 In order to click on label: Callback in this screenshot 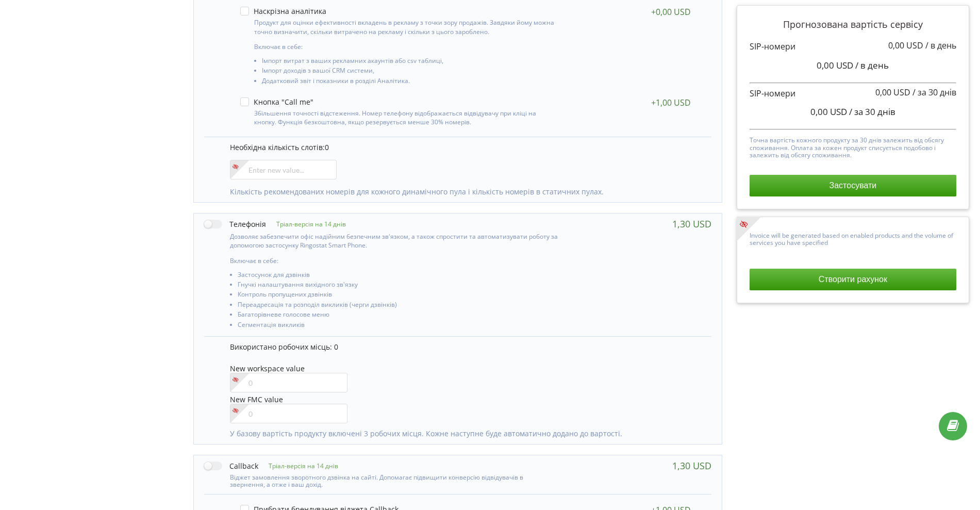, I will do `click(231, 465)`.